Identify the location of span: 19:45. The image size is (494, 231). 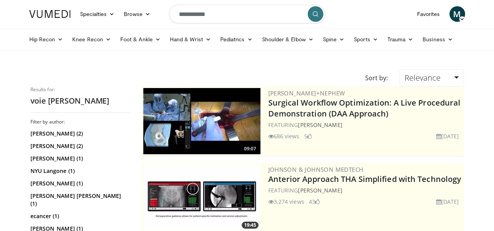
(250, 226).